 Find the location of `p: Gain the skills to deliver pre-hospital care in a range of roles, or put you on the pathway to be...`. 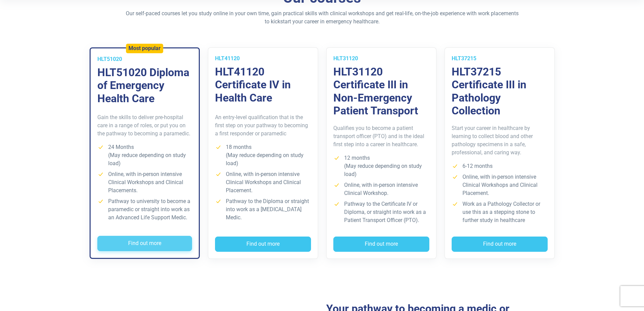

p: Gain the skills to deliver pre-hospital care in a range of roles, or put you on the pathway to be... is located at coordinates (145, 125).